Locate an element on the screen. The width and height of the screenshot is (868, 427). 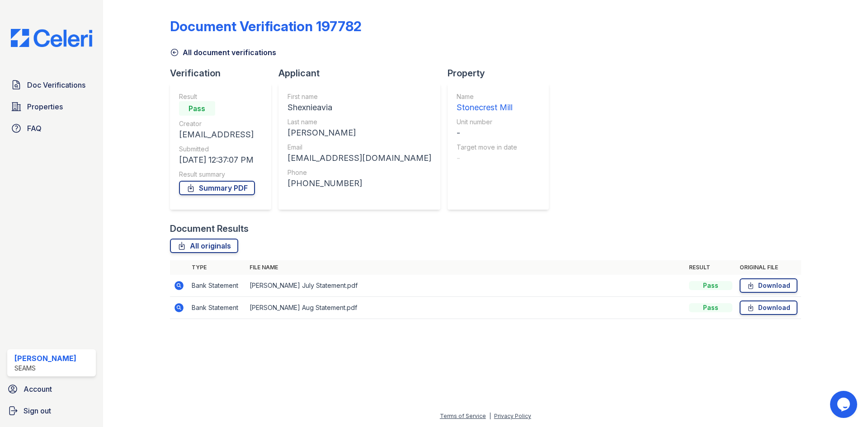
a: FAQ is located at coordinates (52, 128).